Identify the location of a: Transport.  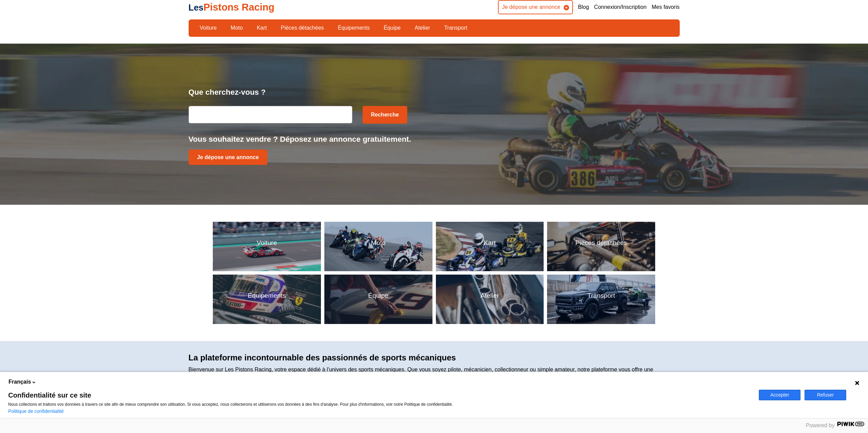
(455, 28).